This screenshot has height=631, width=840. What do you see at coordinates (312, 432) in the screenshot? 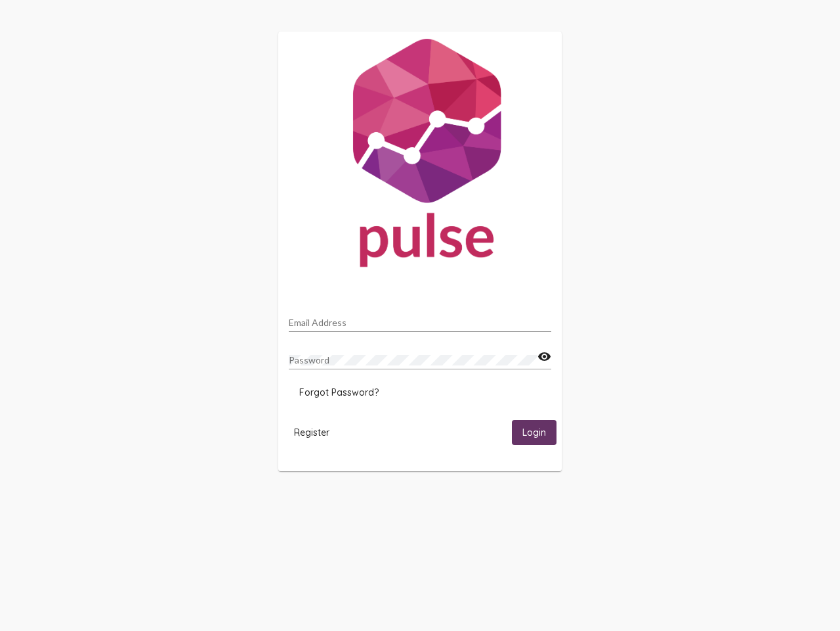
I see `button: Register` at bounding box center [312, 432].